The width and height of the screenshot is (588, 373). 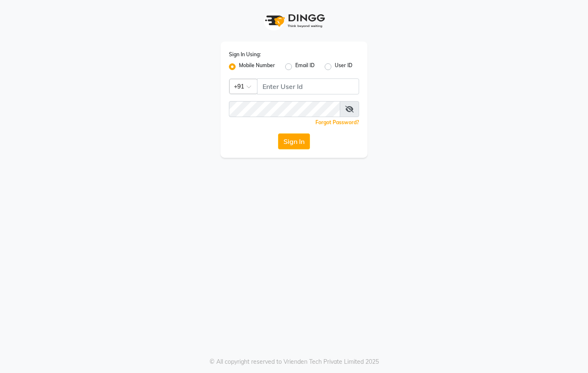 What do you see at coordinates (294, 20) in the screenshot?
I see `img: logo1.svg` at bounding box center [294, 20].